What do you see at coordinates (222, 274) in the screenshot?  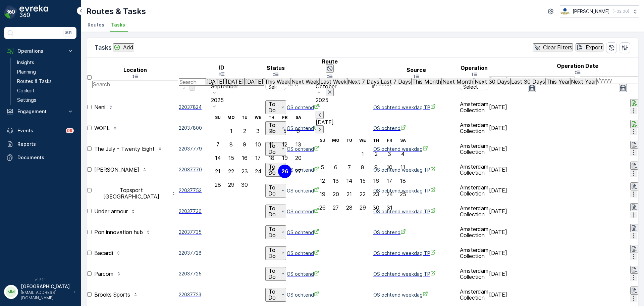 I see `span: 22037725` at bounding box center [222, 274].